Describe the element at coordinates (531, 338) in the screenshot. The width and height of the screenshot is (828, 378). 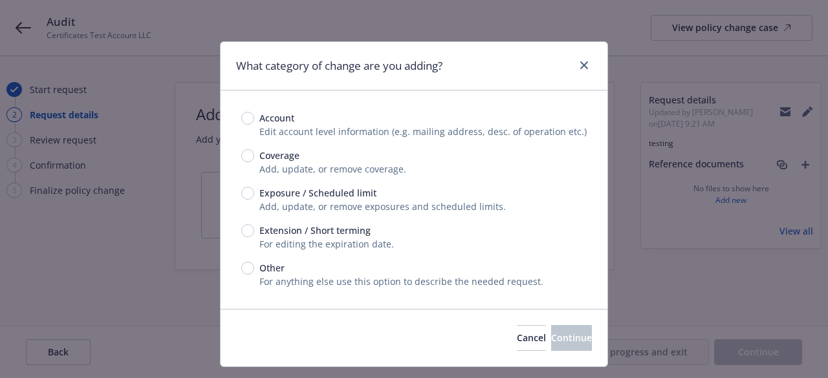
I see `button: Cancel` at that location.